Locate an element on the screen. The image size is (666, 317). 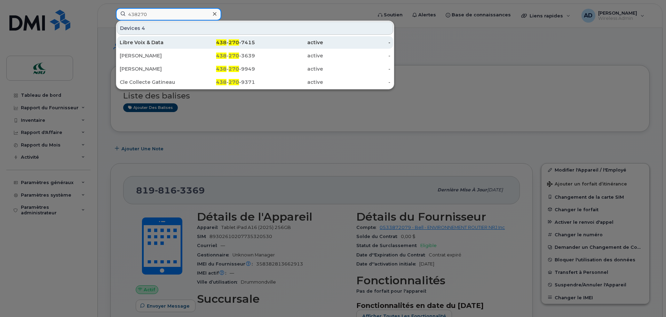
div: Devices is located at coordinates (255, 28).